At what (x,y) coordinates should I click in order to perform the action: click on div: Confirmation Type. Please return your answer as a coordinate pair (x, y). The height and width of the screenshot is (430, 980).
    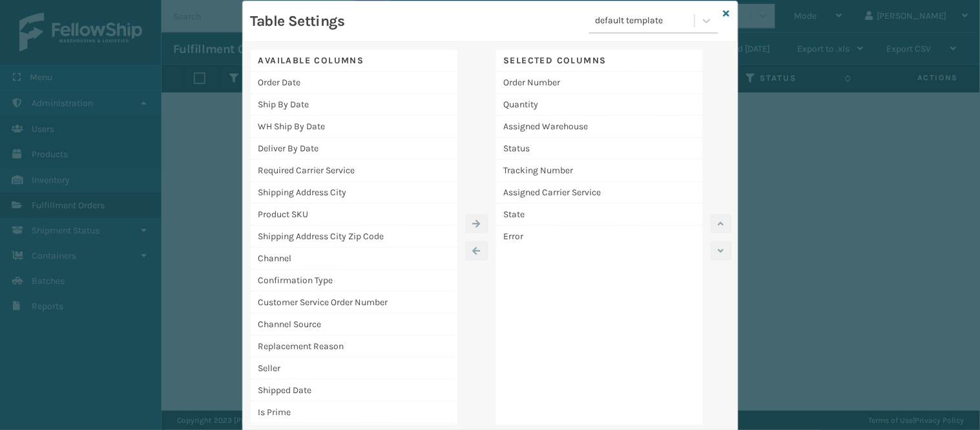
    Looking at the image, I should click on (354, 280).